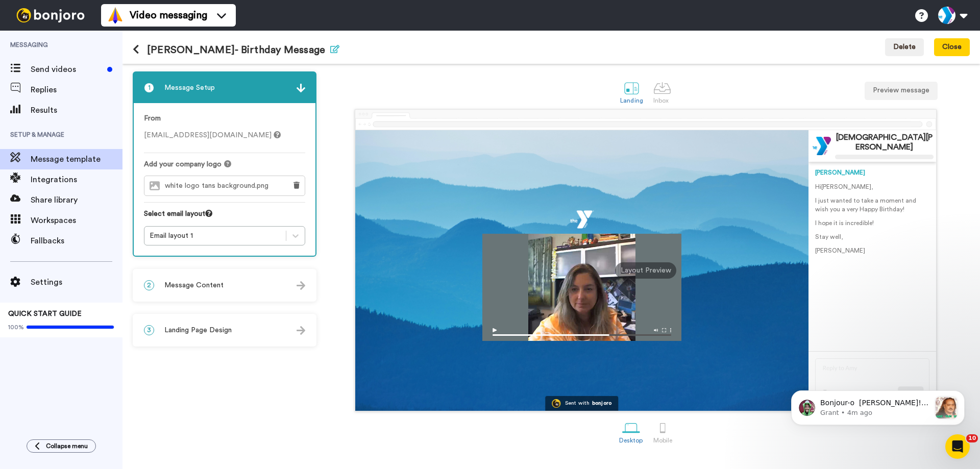  I want to click on span: 2, so click(149, 285).